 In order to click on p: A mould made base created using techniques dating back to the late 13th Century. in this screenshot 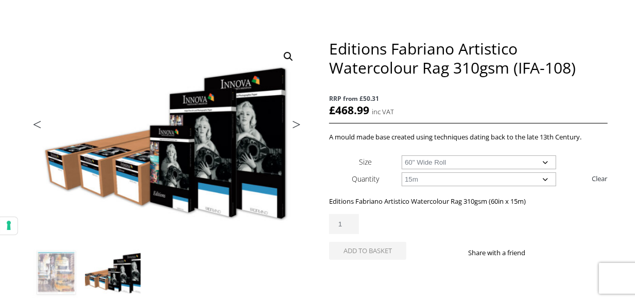, I will do `click(468, 137)`.